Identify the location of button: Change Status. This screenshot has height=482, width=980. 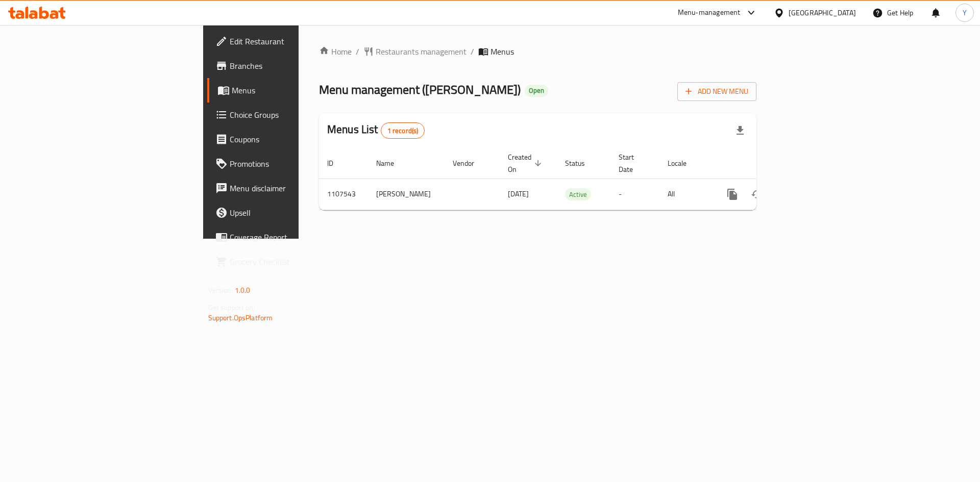
(757, 194).